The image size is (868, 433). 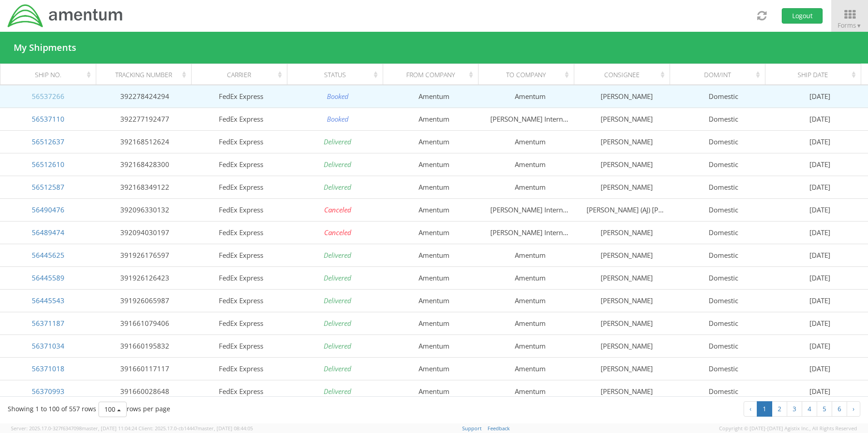 I want to click on td: 392278424294, so click(x=144, y=96).